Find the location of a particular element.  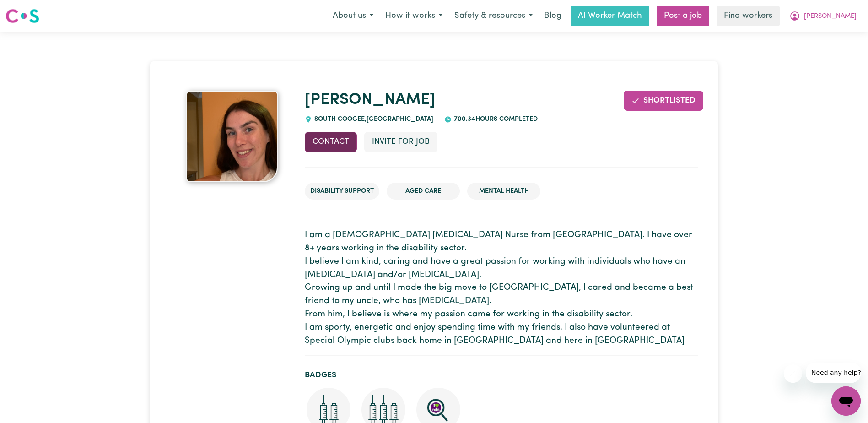

span: Shortlisted is located at coordinates (669, 100).